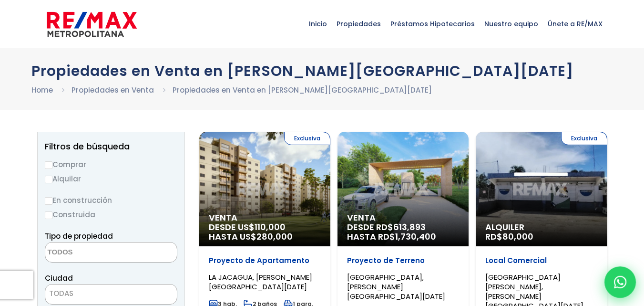 The image size is (644, 306). What do you see at coordinates (111, 179) in the screenshot?
I see `label: Alquilar` at bounding box center [111, 179].